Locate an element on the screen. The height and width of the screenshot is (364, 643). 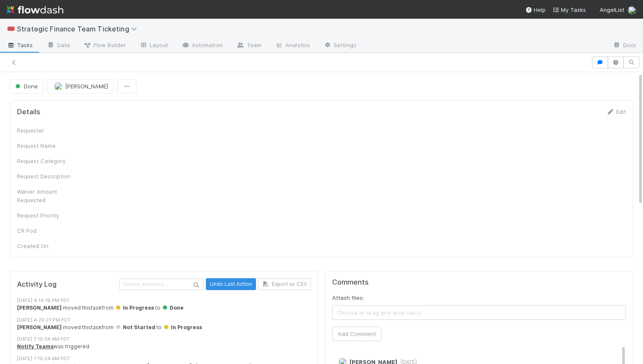
div: Help is located at coordinates (536, 10).